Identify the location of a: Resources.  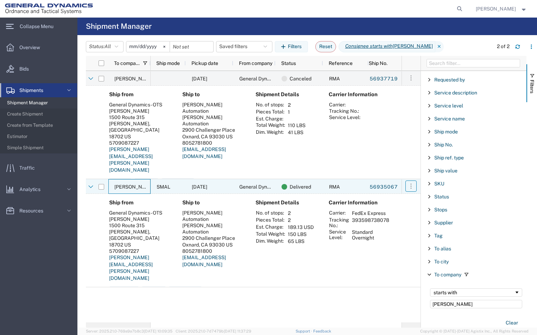
(39, 211).